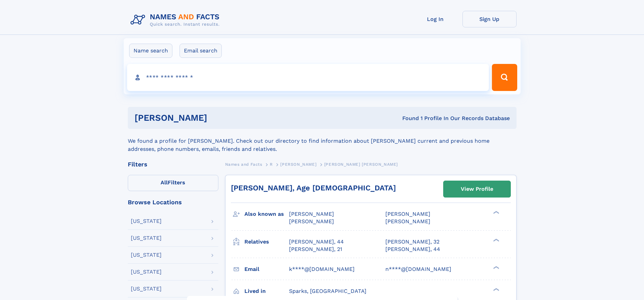 Image resolution: width=644 pixels, height=300 pixels. Describe the element at coordinates (164, 182) in the screenshot. I see `span: All` at that location.